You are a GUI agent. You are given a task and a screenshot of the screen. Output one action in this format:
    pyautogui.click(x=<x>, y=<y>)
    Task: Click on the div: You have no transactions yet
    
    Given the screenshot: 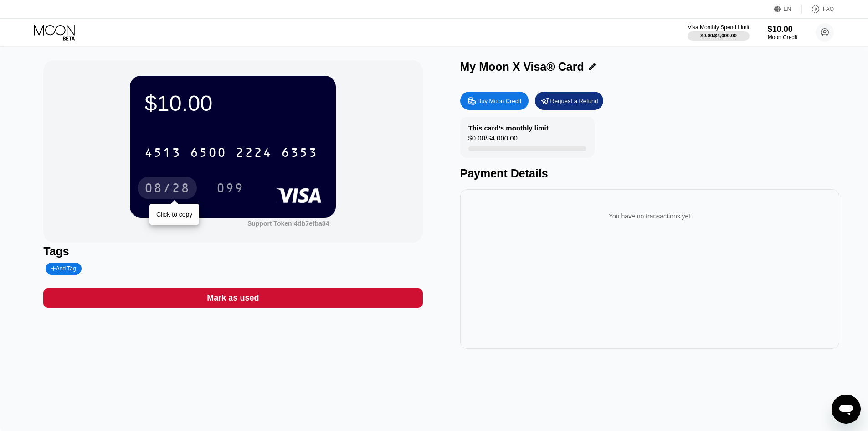 What is the action you would take?
    pyautogui.click(x=650, y=216)
    